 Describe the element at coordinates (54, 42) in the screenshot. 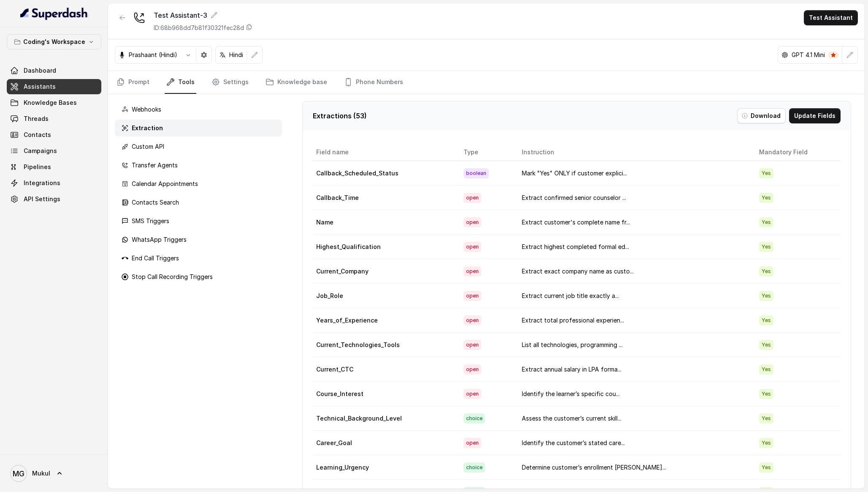

I see `p: Coding's Workspace` at that location.